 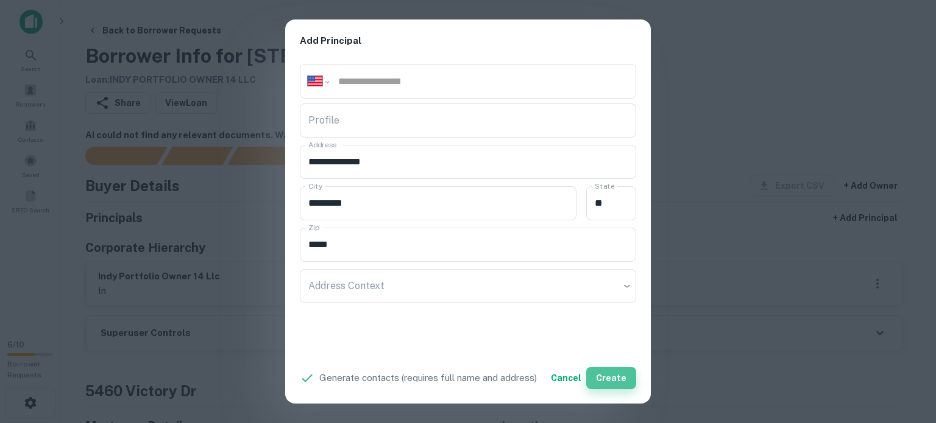 What do you see at coordinates (322, 144) in the screenshot?
I see `label: Address` at bounding box center [322, 144].